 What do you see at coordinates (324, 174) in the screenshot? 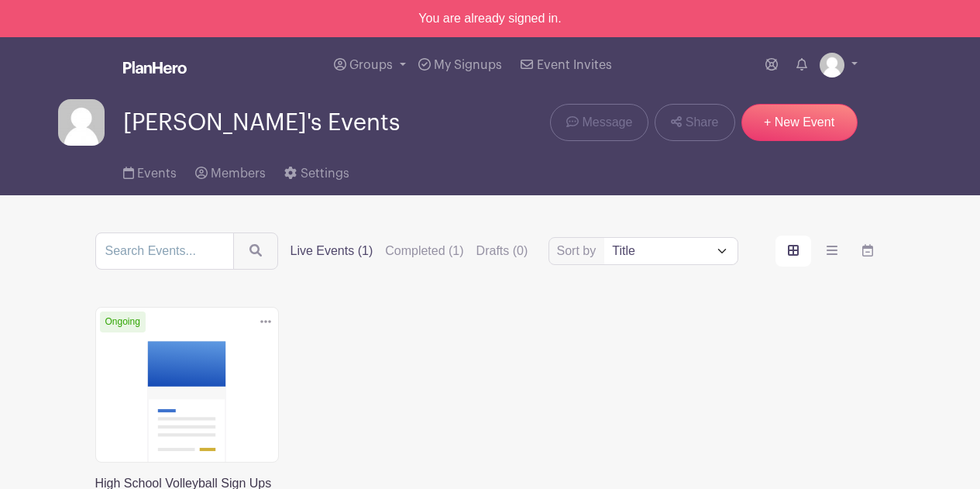
I see `span: Settings` at bounding box center [324, 174].